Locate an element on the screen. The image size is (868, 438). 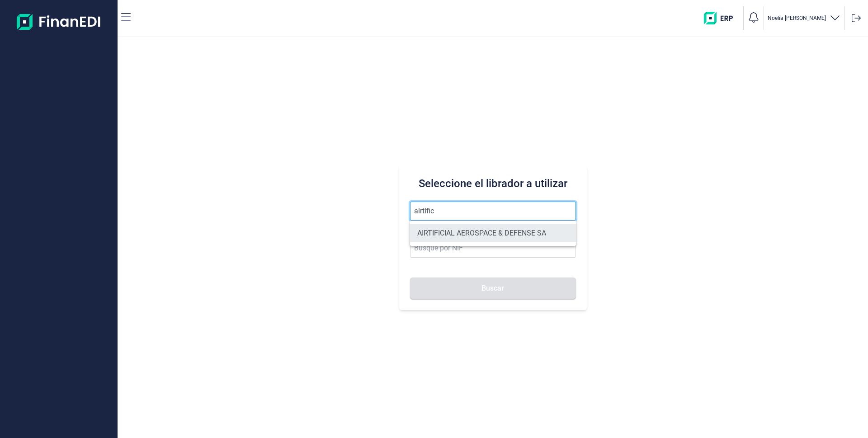
button: Buscar is located at coordinates (493, 288).